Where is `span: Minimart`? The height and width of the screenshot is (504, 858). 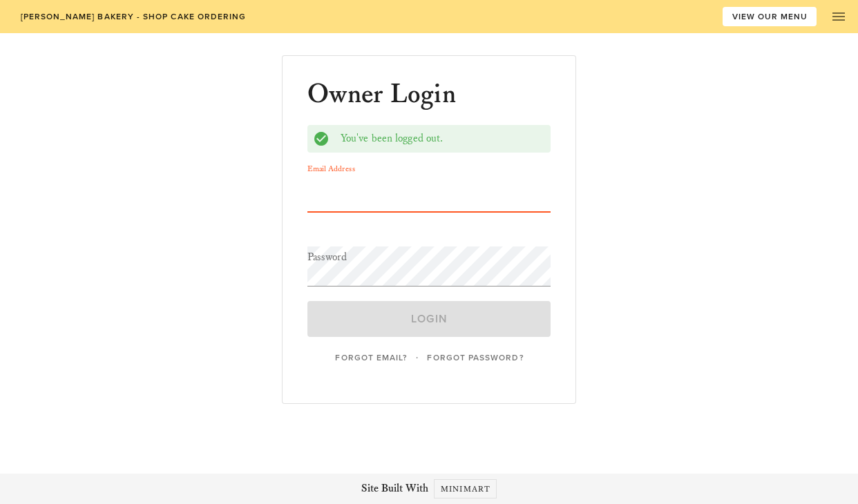 span: Minimart is located at coordinates (465, 489).